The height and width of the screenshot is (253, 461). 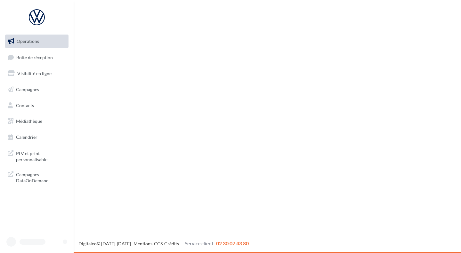 I want to click on span: 02 30 07 43 80, so click(x=232, y=243).